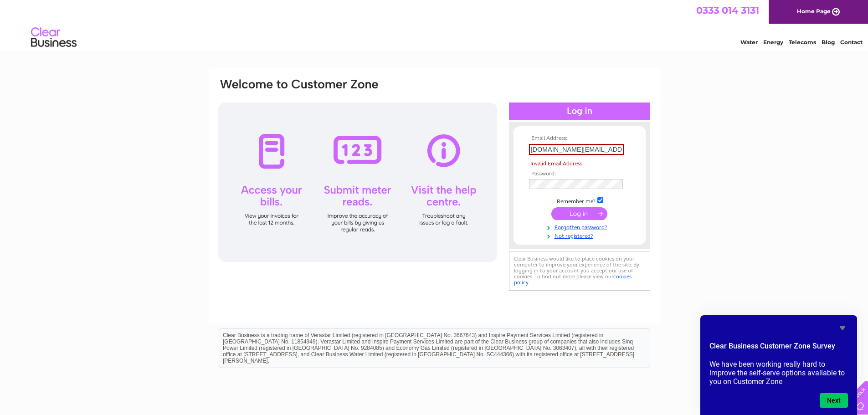 Image resolution: width=868 pixels, height=415 pixels. Describe the element at coordinates (573, 280) in the screenshot. I see `a: cookies policy` at that location.